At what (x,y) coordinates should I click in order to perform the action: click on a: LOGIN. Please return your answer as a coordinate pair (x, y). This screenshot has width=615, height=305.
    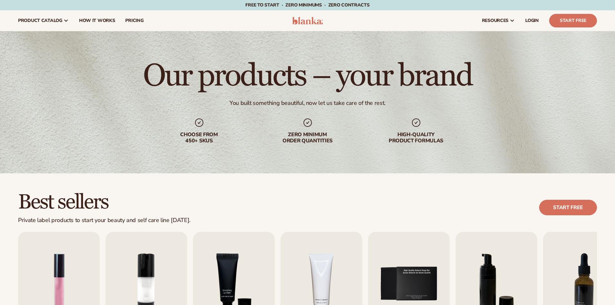
    Looking at the image, I should click on (532, 21).